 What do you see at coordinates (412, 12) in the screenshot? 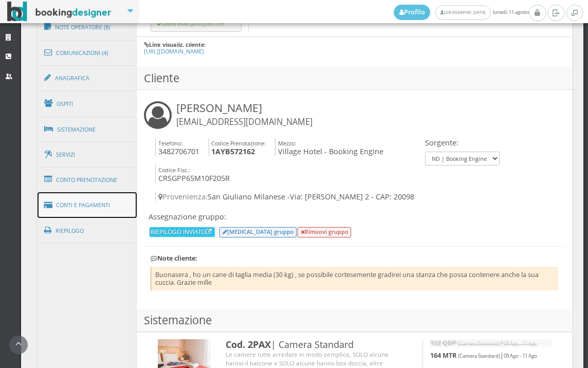
I see `a: Profilo` at bounding box center [412, 12].